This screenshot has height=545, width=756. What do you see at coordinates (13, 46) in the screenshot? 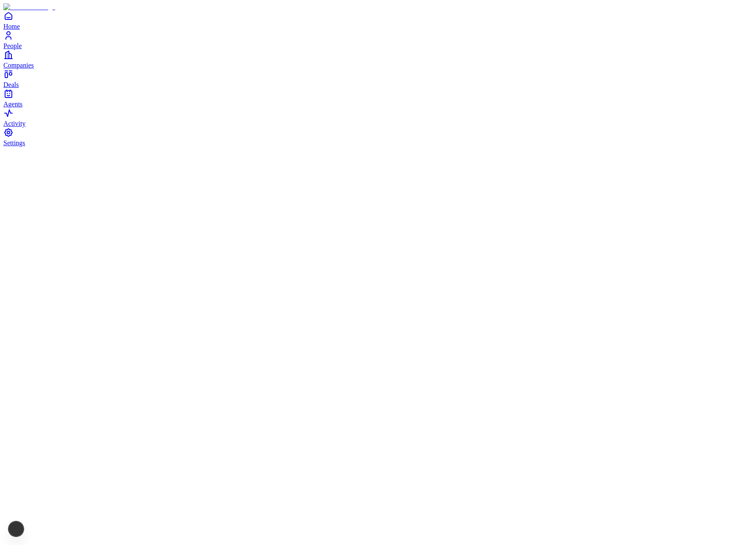
I see `span: People` at bounding box center [13, 46].